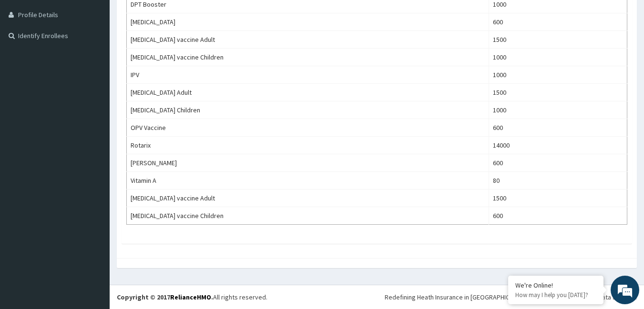  Describe the element at coordinates (93, 224) in the screenshot. I see `textarea: Type your message and hit 'Enter'` at that location.